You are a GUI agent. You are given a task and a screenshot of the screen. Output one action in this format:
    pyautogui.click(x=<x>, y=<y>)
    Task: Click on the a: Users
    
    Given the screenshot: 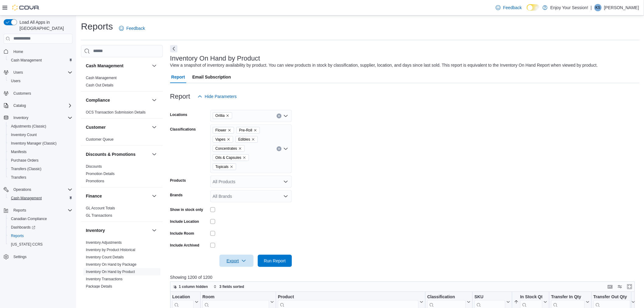 What is the action you would take?
    pyautogui.click(x=16, y=81)
    